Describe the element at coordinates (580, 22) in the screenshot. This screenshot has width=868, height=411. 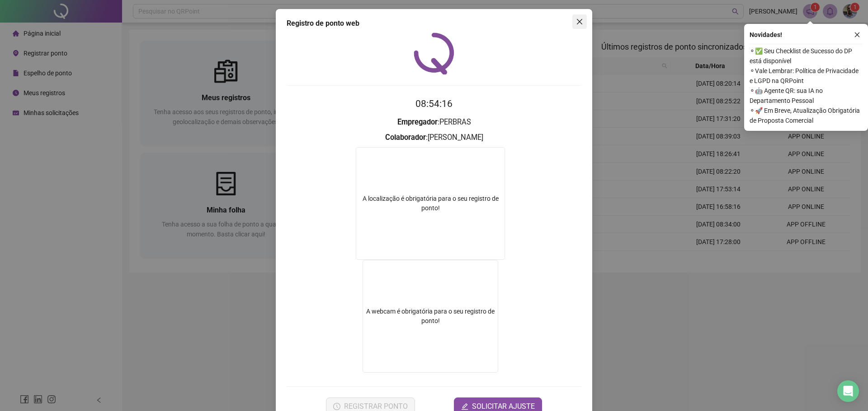
I see `button: Close` at that location.